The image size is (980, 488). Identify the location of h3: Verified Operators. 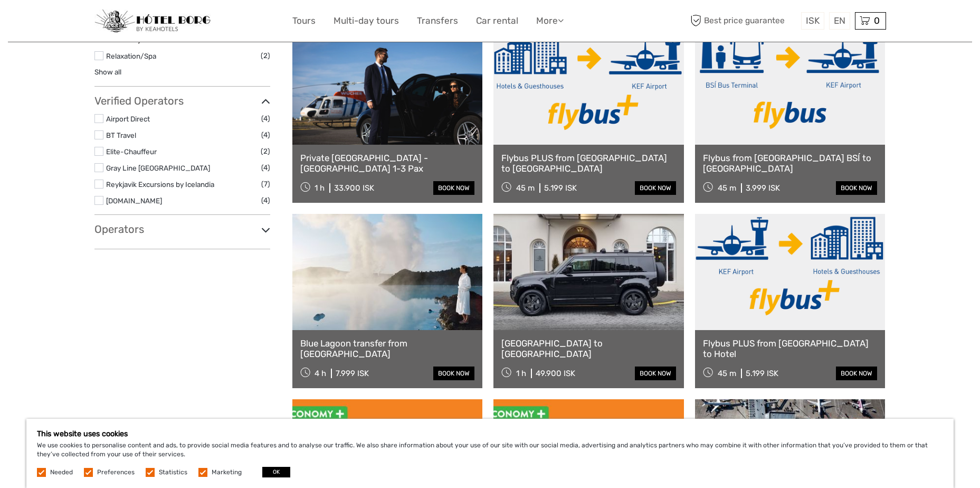
(182, 101).